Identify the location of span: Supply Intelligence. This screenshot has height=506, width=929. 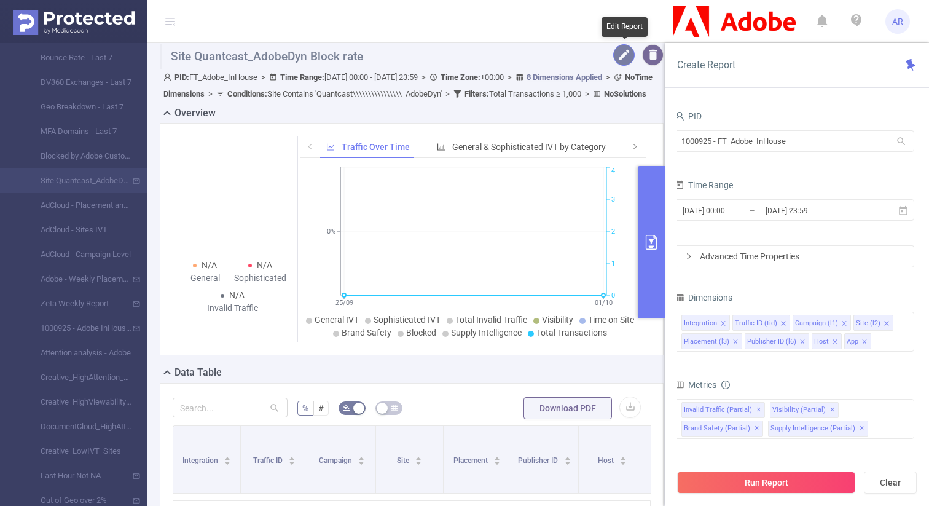
(486, 332).